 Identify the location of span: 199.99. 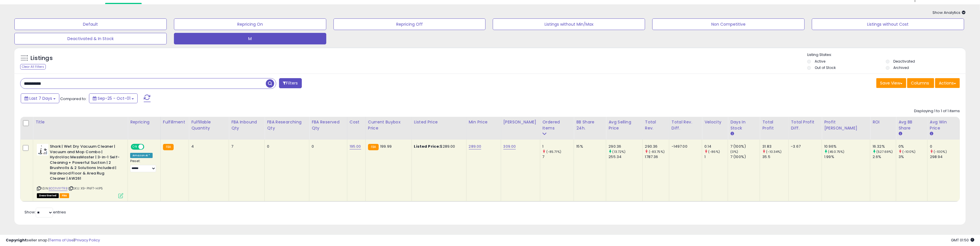
(386, 146).